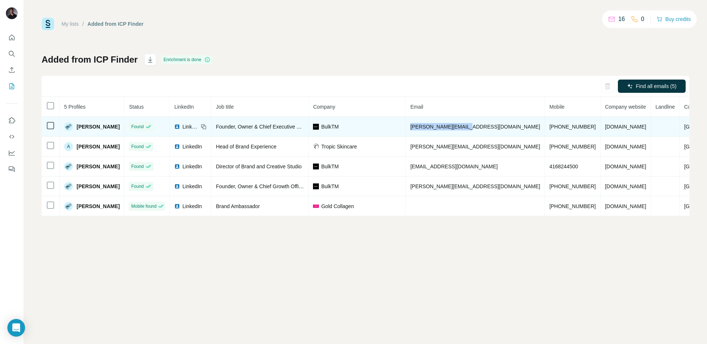 The image size is (707, 344). What do you see at coordinates (187, 60) in the screenshot?
I see `div: Enrichment is done` at bounding box center [187, 60].